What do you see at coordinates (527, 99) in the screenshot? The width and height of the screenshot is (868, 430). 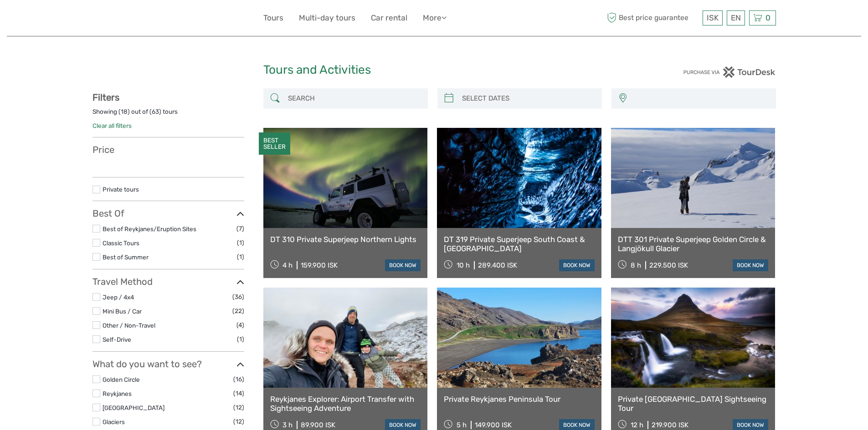 I see `input: SELECT DATES` at bounding box center [527, 99].